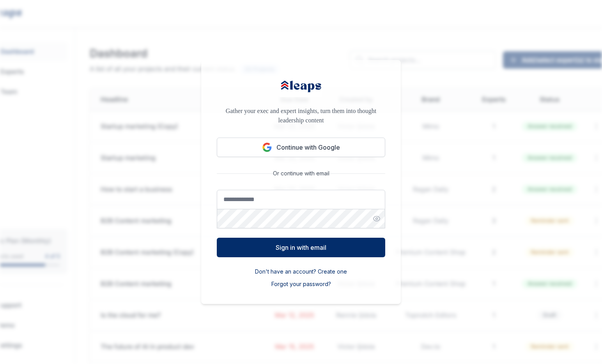 The height and width of the screenshot is (364, 602). What do you see at coordinates (301, 284) in the screenshot?
I see `button: Forgot your password?` at bounding box center [301, 284].